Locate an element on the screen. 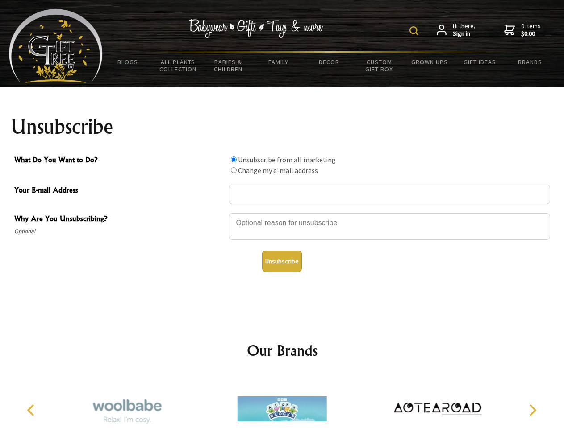 The height and width of the screenshot is (428, 564). button: Previous is located at coordinates (32, 411).